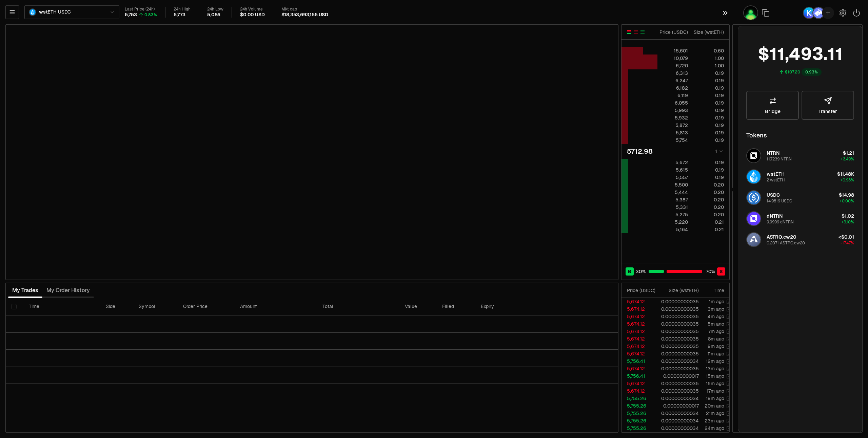 This screenshot has width=868, height=438. What do you see at coordinates (305, 9) in the screenshot?
I see `div: Mkt cap` at bounding box center [305, 9].